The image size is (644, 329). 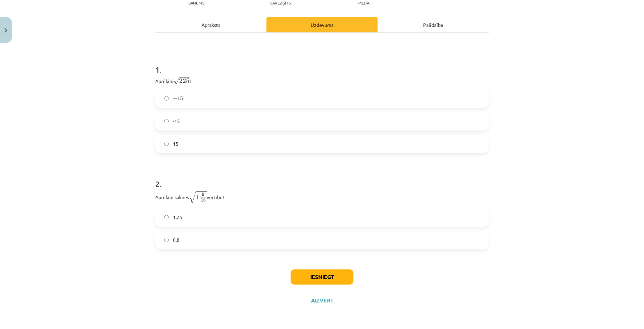 I want to click on button: Iesniegt, so click(x=322, y=277).